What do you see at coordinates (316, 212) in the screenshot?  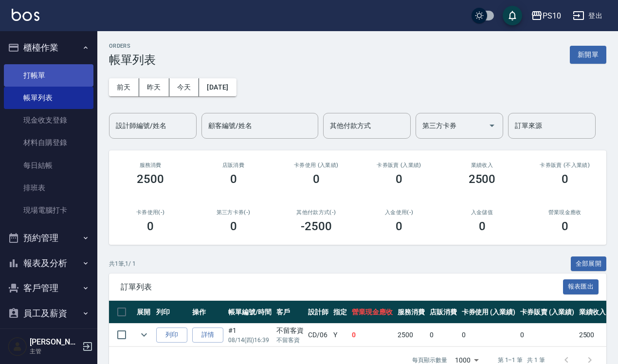 I see `h2: 其他付款方式(-)` at bounding box center [316, 212].